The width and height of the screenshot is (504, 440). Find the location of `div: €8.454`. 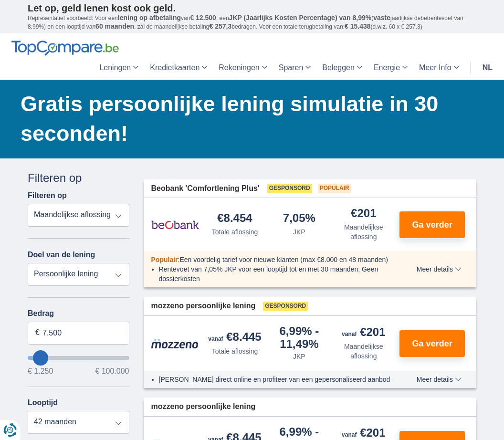

div: €8.454 is located at coordinates (234, 218).